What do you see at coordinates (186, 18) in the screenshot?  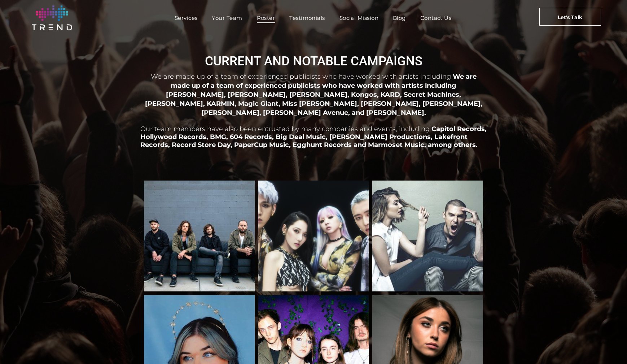 I see `a: Services` at bounding box center [186, 18].